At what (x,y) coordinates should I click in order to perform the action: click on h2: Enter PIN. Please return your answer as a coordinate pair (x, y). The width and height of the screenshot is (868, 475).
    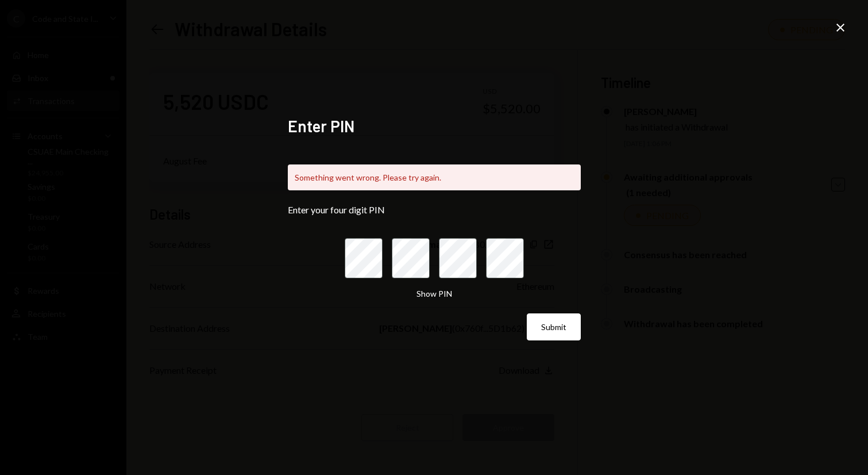
    Looking at the image, I should click on (434, 126).